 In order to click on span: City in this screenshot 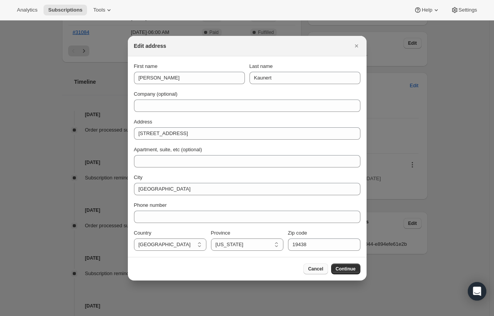, I will do `click(138, 177)`.